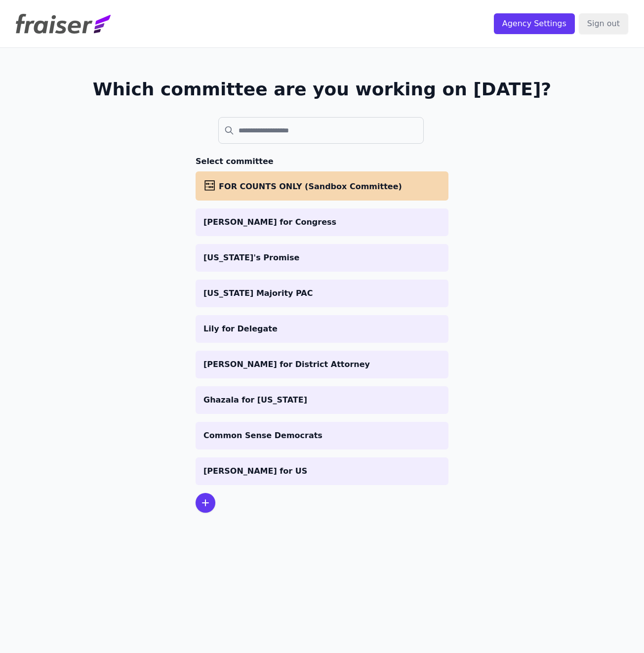 The image size is (644, 653). What do you see at coordinates (322, 436) in the screenshot?
I see `a: Common Sense Democrats` at bounding box center [322, 436].